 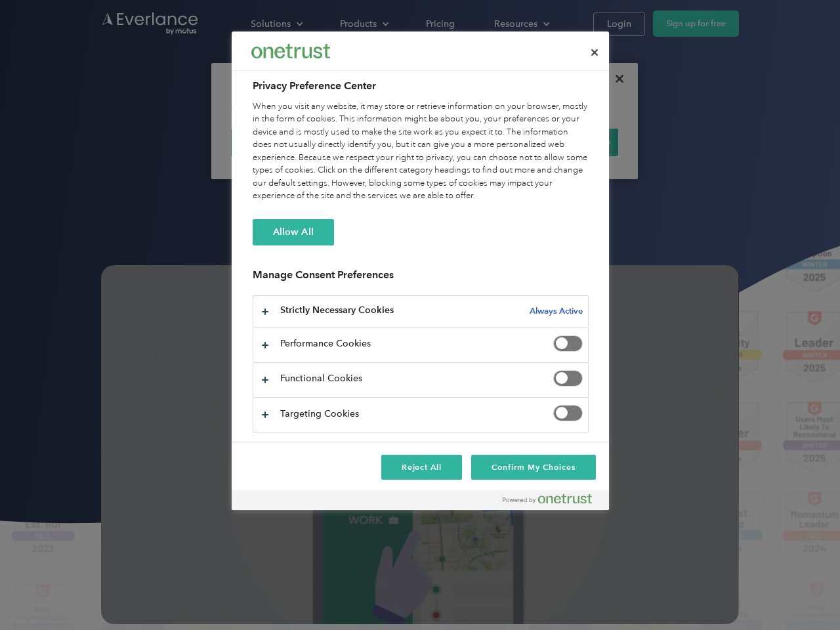 What do you see at coordinates (421, 279) in the screenshot?
I see `h3: Manage Consent Preferences` at bounding box center [421, 279].